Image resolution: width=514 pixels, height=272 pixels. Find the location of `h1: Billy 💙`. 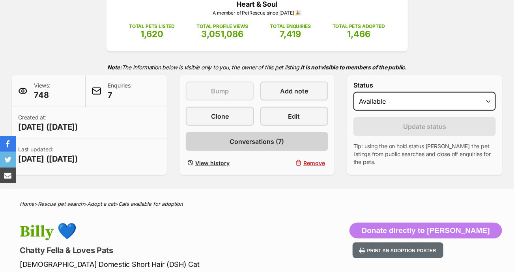

h1: Billy 💙 is located at coordinates (167, 232).